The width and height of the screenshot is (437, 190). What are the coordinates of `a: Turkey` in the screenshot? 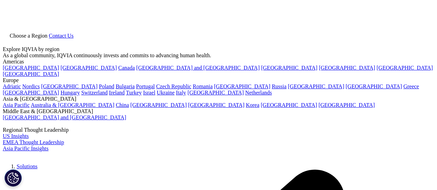 It's located at (134, 93).